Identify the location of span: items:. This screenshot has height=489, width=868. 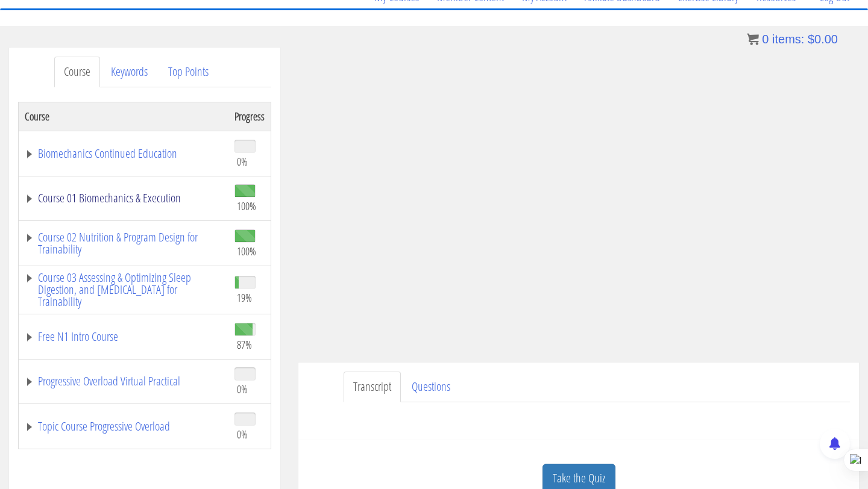
(788, 39).